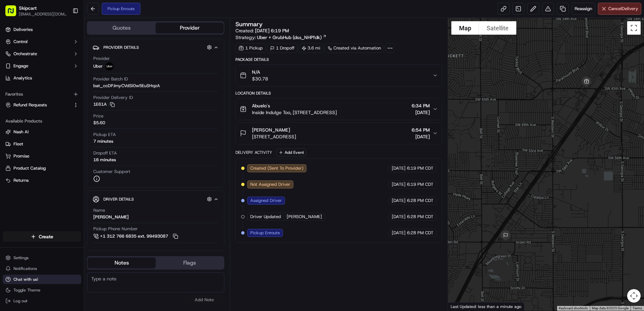  What do you see at coordinates (28, 8) in the screenshot?
I see `button: Skipcart` at bounding box center [28, 8].